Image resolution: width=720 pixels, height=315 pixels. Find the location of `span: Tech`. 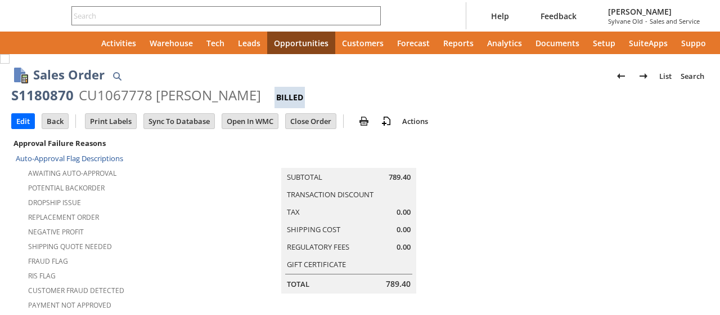

span: Tech is located at coordinates (216, 43).